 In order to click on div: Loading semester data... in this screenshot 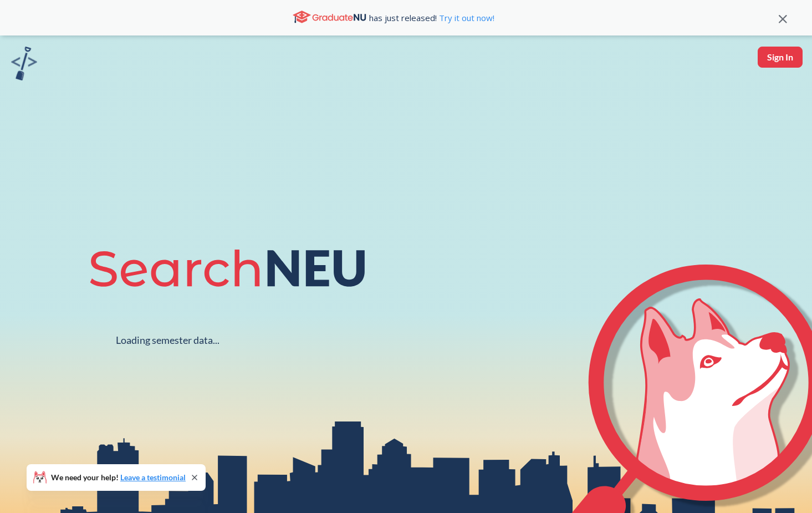, I will do `click(168, 340)`.